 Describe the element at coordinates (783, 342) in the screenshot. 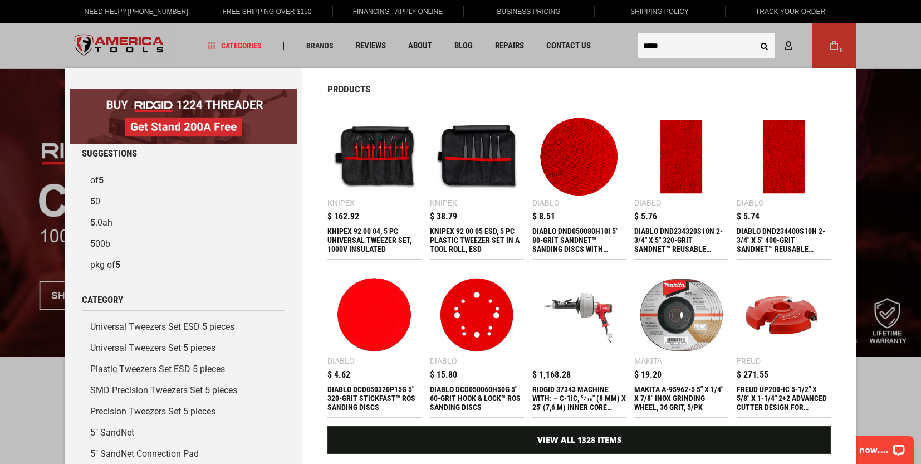

I see `a: FREUD UP200-IC 5‑1/2 Freud $ 271.55 FREUD UP200-IC 5‑1/2" X 5/8" X 1‑1/4" 2+2 ADVANCED CUTTER DES...` at that location.